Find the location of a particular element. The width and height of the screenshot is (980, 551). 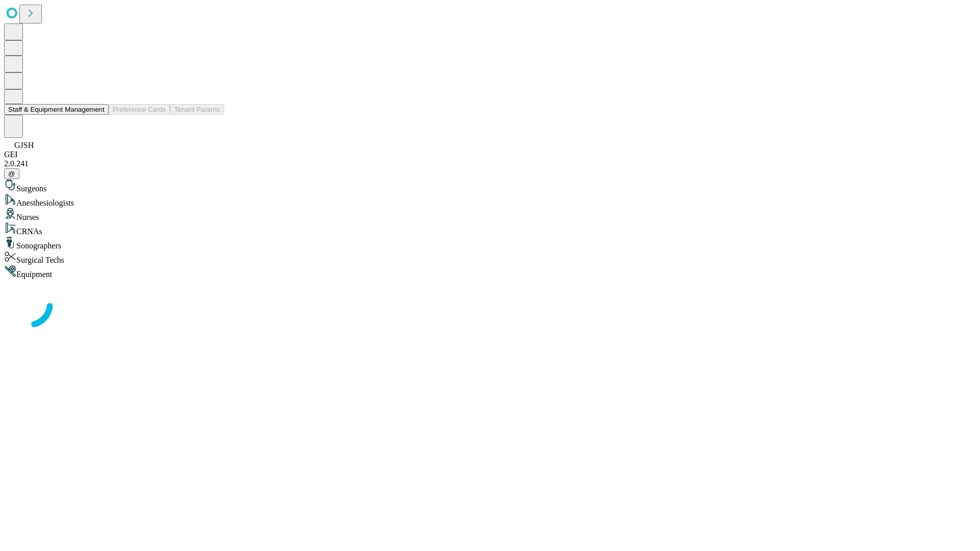

div: GEI is located at coordinates (490, 155).